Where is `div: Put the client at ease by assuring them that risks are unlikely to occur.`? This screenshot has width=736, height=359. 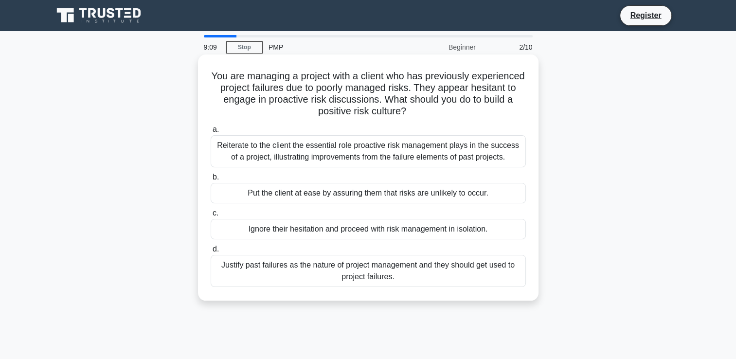 div: Put the client at ease by assuring them that risks are unlikely to occur. is located at coordinates (368, 193).